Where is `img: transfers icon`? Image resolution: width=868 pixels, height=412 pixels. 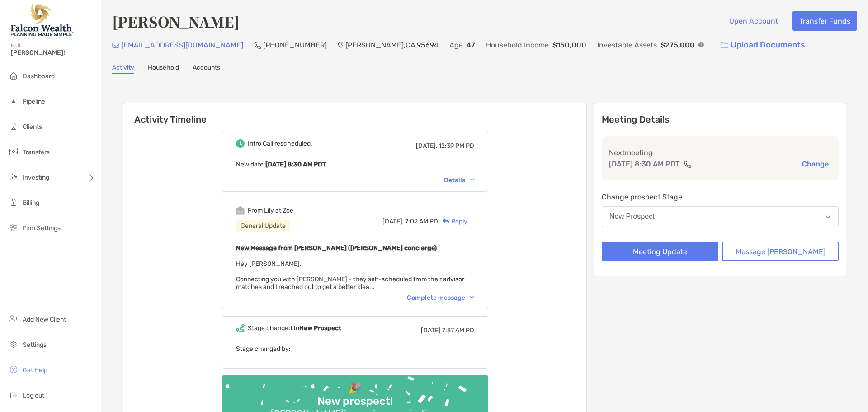 img: transfers icon is located at coordinates (14, 151).